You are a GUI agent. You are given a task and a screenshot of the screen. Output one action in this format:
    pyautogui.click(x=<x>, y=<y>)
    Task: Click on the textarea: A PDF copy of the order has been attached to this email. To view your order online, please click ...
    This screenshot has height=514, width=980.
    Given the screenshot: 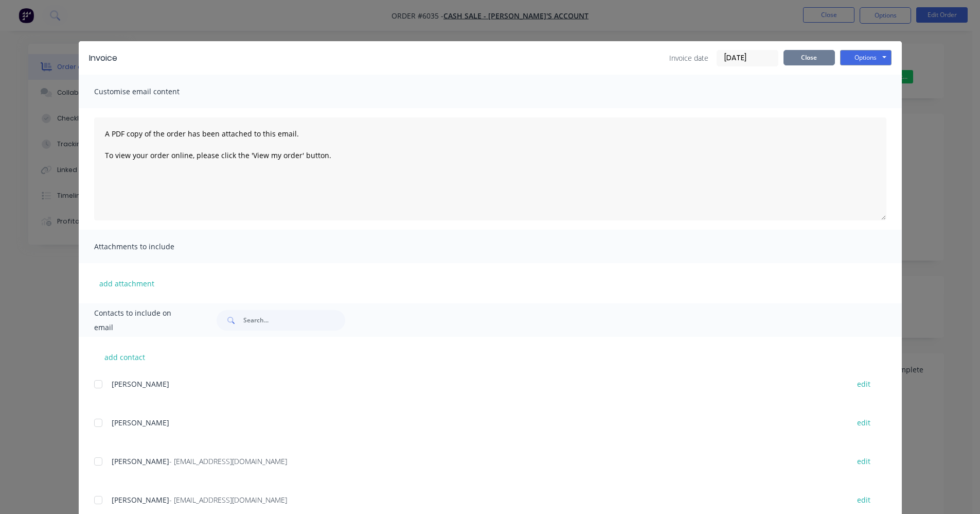 What is the action you would take?
    pyautogui.click(x=490, y=169)
    